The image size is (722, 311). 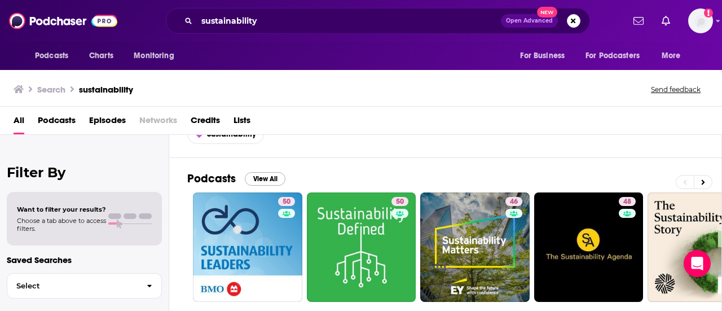 I want to click on a: Podchaser - Follow, Share and Rate Podcasts, so click(x=63, y=21).